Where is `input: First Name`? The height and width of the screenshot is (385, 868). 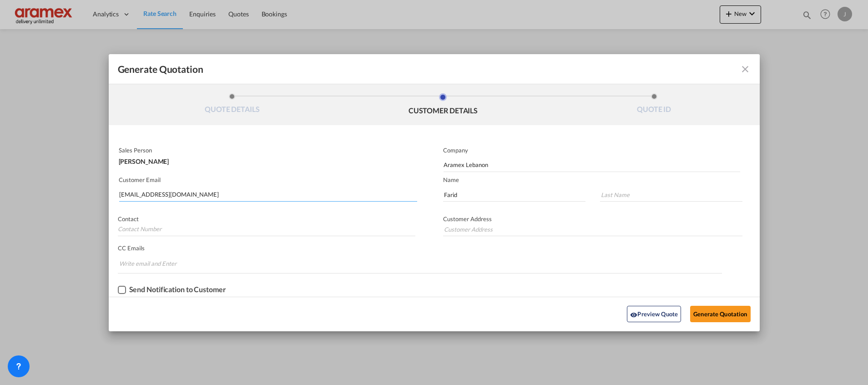
input: First Name is located at coordinates (514, 195).